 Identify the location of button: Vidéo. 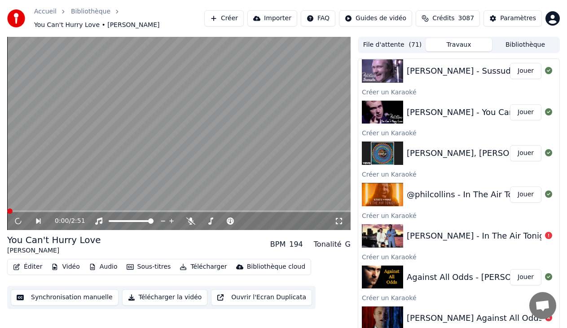
(65, 267).